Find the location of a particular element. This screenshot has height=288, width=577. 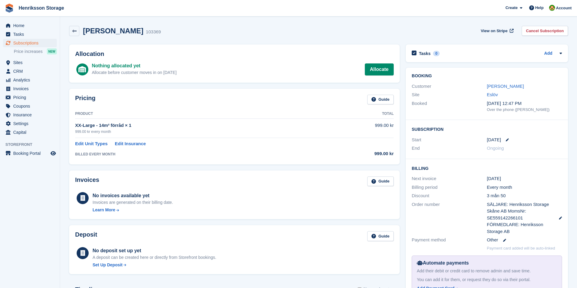

a: View on Stripe is located at coordinates (496, 31).